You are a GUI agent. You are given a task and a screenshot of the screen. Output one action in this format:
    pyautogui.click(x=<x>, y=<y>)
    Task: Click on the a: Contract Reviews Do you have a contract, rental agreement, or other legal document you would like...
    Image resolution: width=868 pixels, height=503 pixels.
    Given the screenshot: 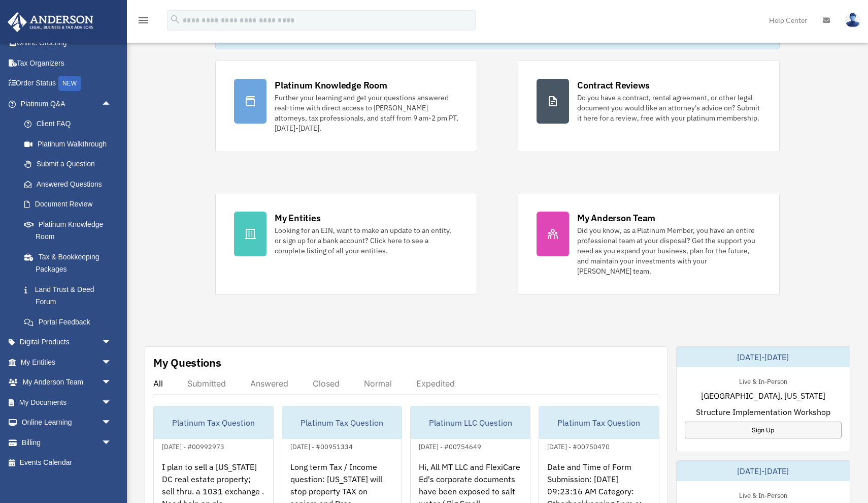 What is the action you would take?
    pyautogui.click(x=649, y=105)
    